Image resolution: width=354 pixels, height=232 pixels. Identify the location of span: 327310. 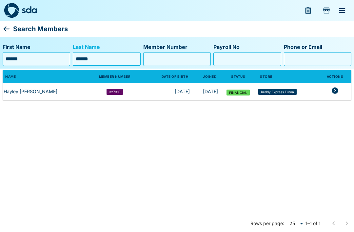
(115, 92).